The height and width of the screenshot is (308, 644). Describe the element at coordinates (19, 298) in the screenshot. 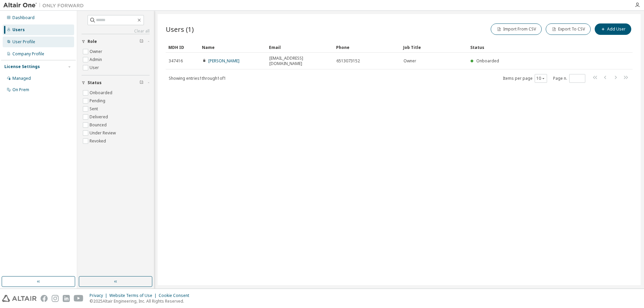

I see `img: altair_logo.svg` at that location.